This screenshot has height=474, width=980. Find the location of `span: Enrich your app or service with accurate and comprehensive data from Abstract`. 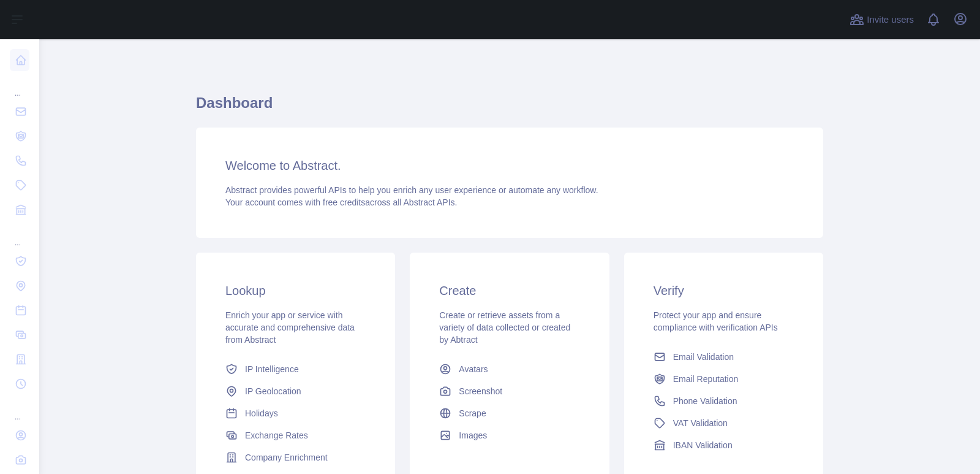

span: Enrich your app or service with accurate and comprehensive data from Abstract is located at coordinates (290, 327).